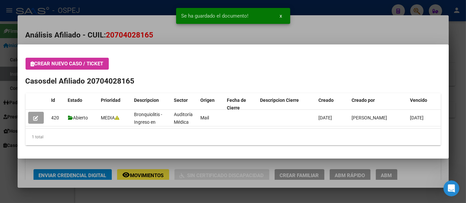  I want to click on button: x, so click(281, 16).